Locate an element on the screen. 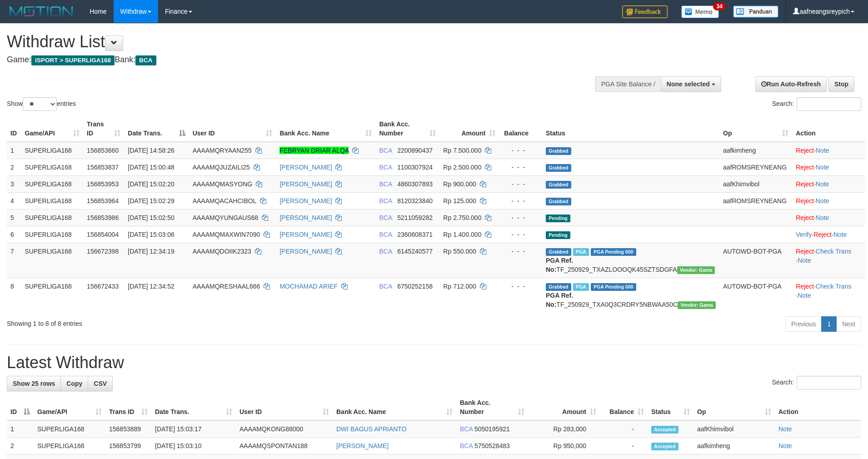 This screenshot has width=868, height=459. a: Reject is located at coordinates (823, 234).